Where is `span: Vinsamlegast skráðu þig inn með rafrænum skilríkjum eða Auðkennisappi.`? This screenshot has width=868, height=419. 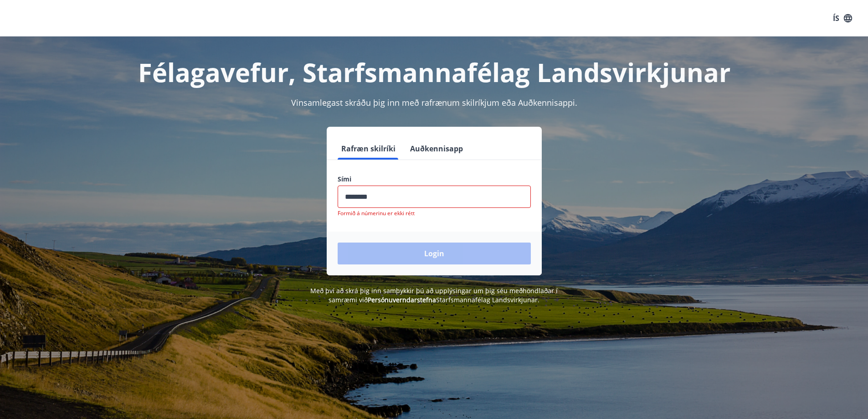
span: Vinsamlegast skráðu þig inn með rafrænum skilríkjum eða Auðkennisappi. is located at coordinates (434, 103).